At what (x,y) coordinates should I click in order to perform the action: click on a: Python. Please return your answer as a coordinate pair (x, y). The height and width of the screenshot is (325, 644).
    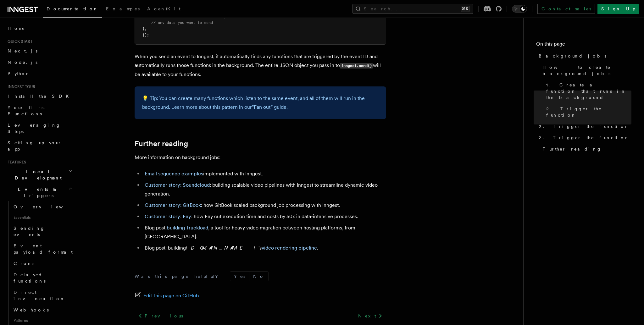
    Looking at the image, I should click on (39, 74).